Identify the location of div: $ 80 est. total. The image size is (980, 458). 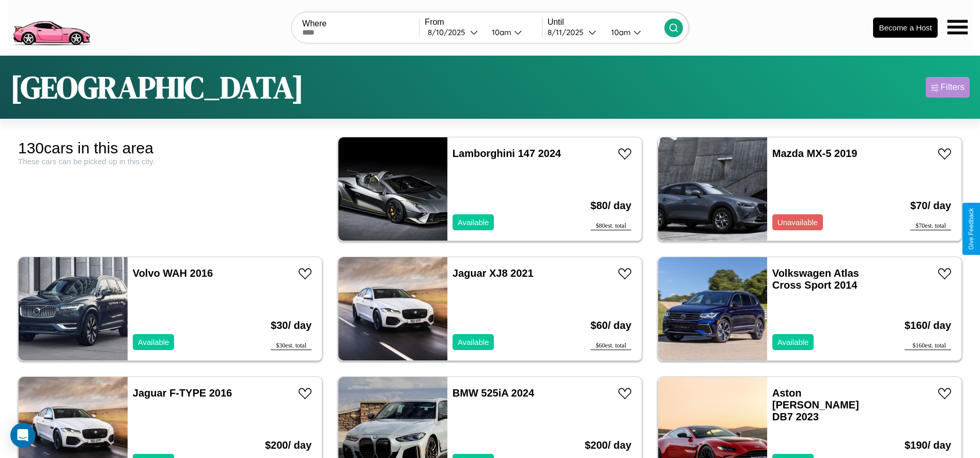
(611, 226).